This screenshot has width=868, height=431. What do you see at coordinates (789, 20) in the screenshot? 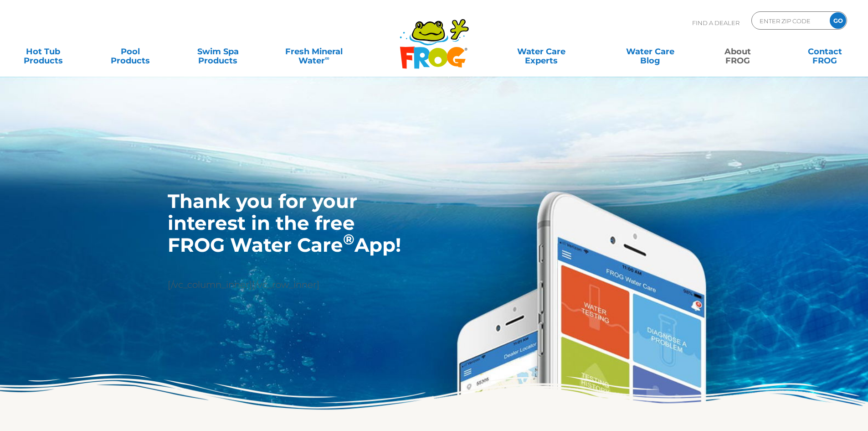
I see `input: Zip Code Form` at bounding box center [789, 20].